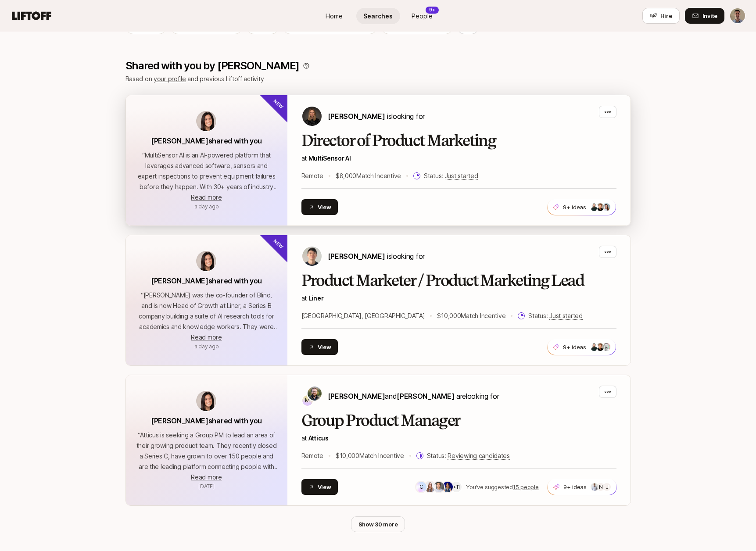 The image size is (756, 551). I want to click on a: Home, so click(335, 15).